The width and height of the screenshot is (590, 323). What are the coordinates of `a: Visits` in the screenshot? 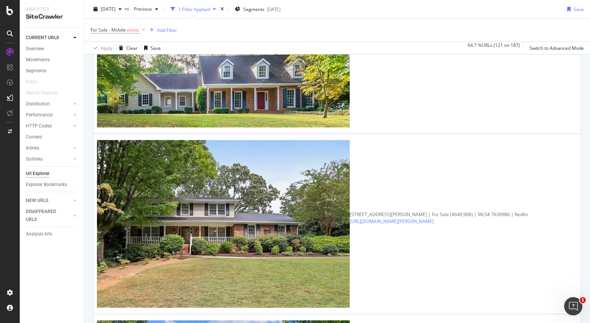 It's located at (35, 82).